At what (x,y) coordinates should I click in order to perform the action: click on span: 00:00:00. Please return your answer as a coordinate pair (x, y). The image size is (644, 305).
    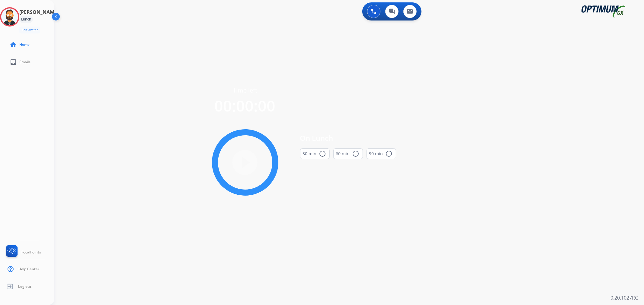
    Looking at the image, I should click on (245, 106).